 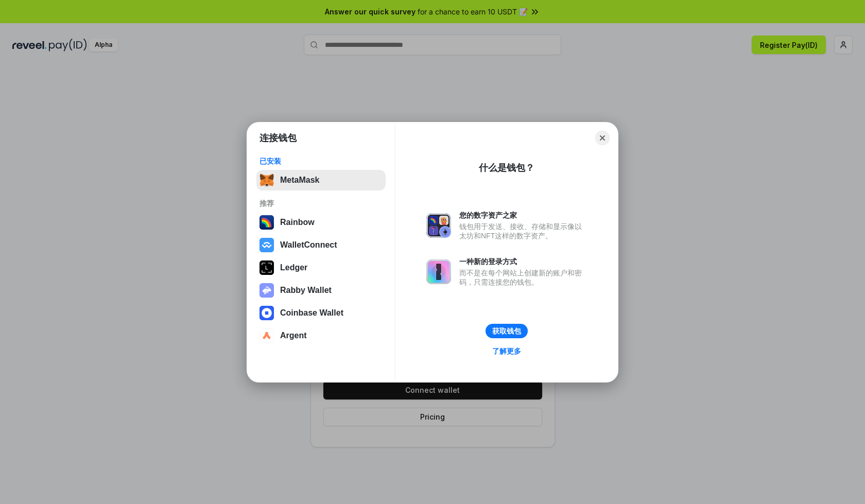 What do you see at coordinates (300, 180) in the screenshot?
I see `div: MetaMask` at bounding box center [300, 180].